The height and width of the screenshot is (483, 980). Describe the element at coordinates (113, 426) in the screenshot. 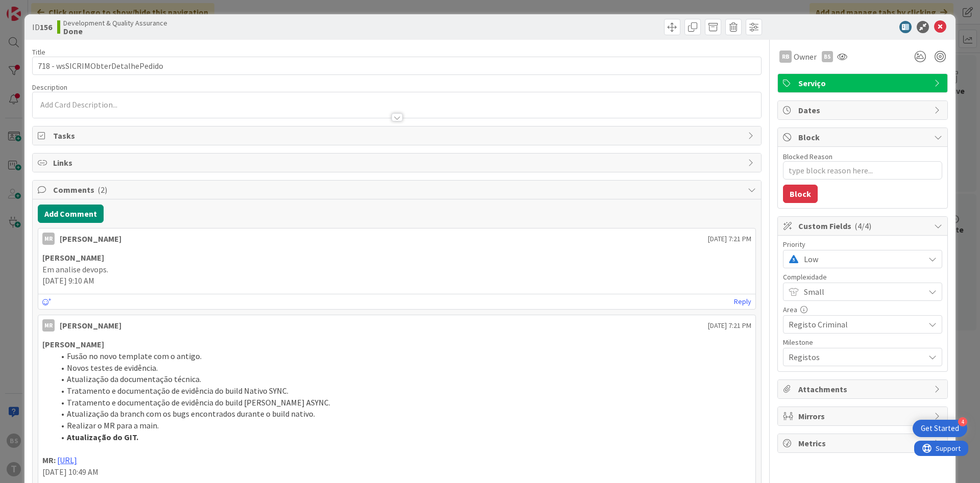

I see `span: Realizar o MR para a main.` at that location.